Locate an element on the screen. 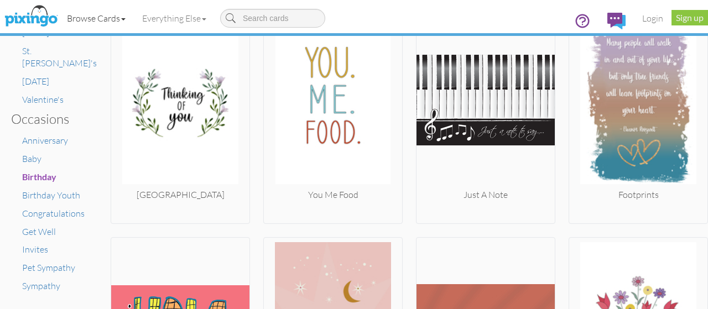 The height and width of the screenshot is (309, 708). a: Invites is located at coordinates (35, 249).